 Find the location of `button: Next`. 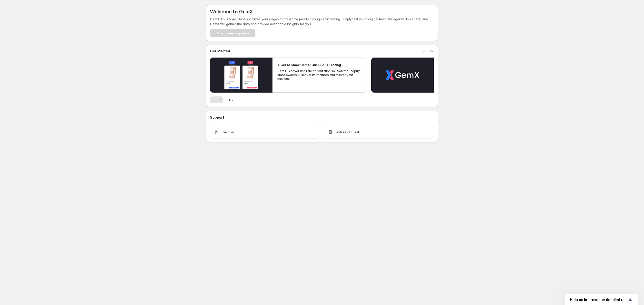

button: Next is located at coordinates (220, 100).